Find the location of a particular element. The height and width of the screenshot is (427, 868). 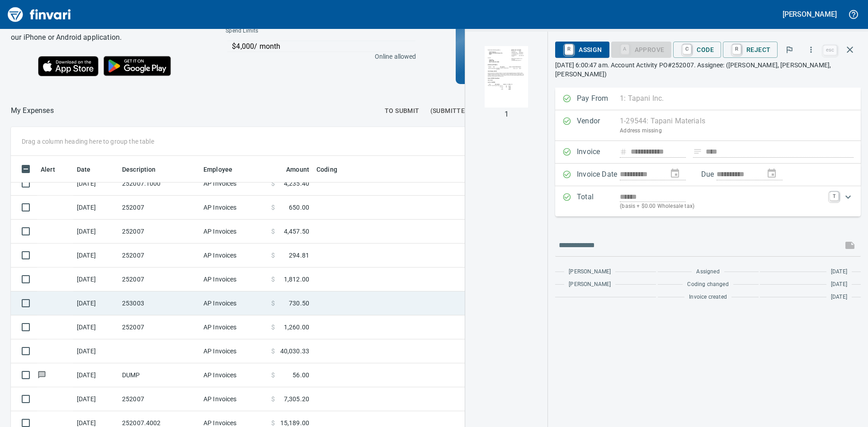

a: esc is located at coordinates (830, 50).